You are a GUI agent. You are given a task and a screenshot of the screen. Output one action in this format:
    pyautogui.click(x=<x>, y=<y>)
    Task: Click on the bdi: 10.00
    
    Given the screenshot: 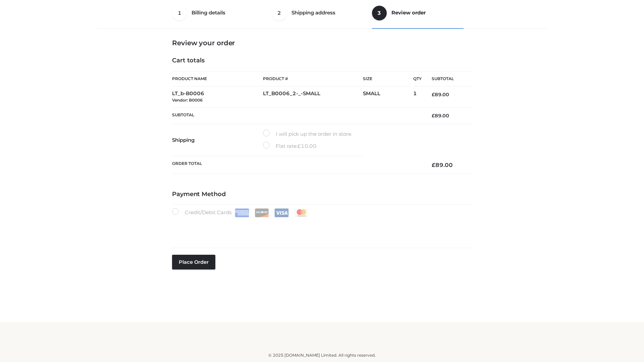 What is the action you would take?
    pyautogui.click(x=307, y=146)
    